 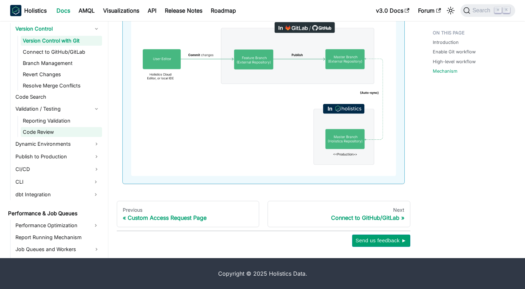 What do you see at coordinates (58, 157) in the screenshot?
I see `a: Publish to Production` at bounding box center [58, 157].